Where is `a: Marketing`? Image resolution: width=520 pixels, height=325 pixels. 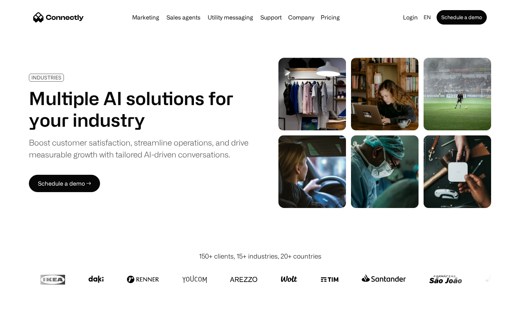 a: Marketing is located at coordinates (145, 17).